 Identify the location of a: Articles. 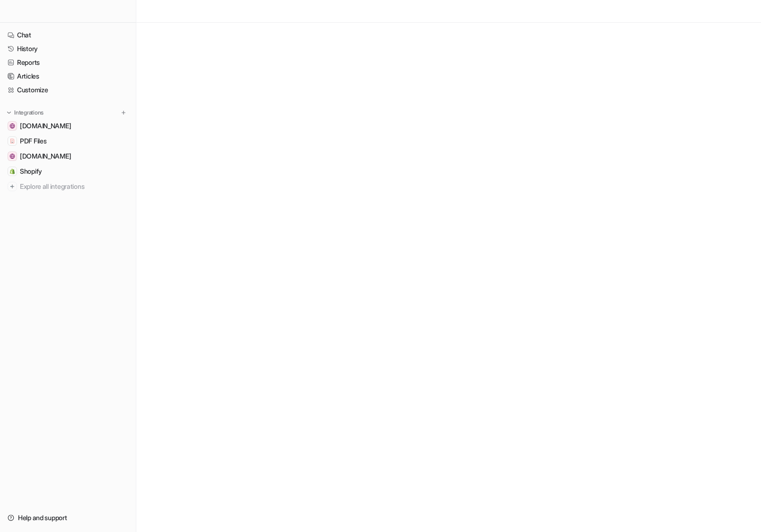
(68, 76).